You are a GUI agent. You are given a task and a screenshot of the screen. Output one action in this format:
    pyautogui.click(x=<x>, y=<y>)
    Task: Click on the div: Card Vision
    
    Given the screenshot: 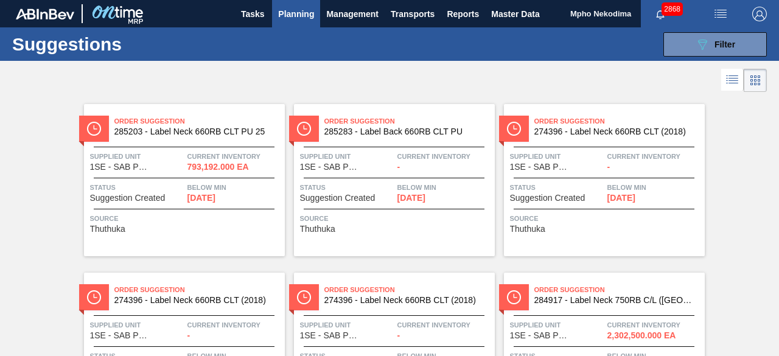 What is the action you would take?
    pyautogui.click(x=755, y=80)
    